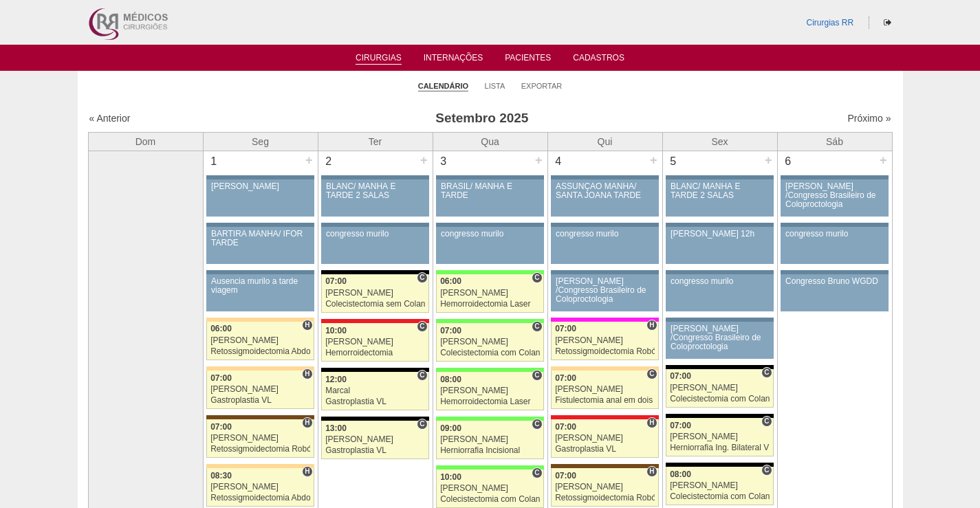  Describe the element at coordinates (260, 417) in the screenshot. I see `div: Key: Santa Joana` at that location.